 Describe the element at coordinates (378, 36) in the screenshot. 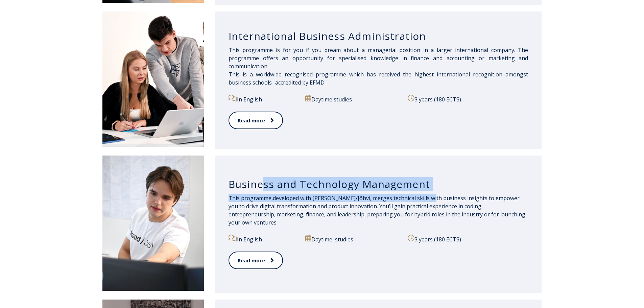

I see `h3: International Business Administration` at that location.